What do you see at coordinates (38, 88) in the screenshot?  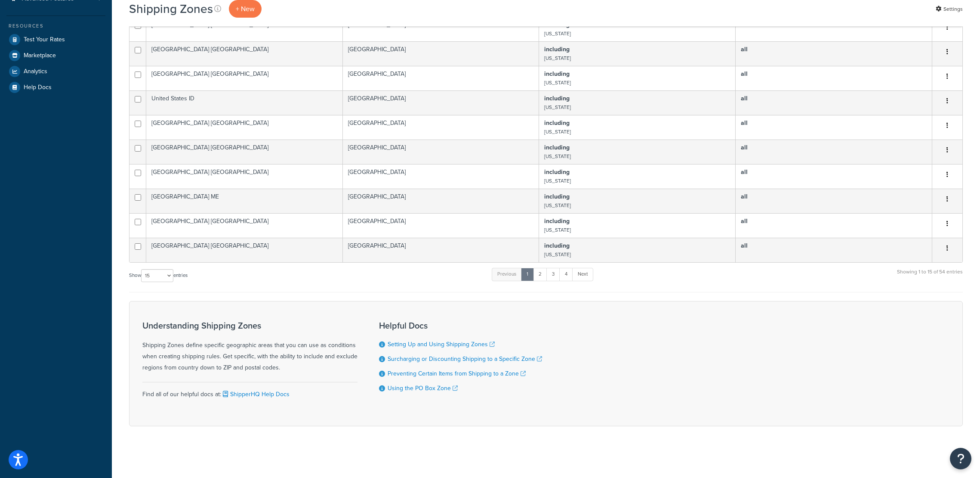 I see `span: Help Docs` at bounding box center [38, 88].